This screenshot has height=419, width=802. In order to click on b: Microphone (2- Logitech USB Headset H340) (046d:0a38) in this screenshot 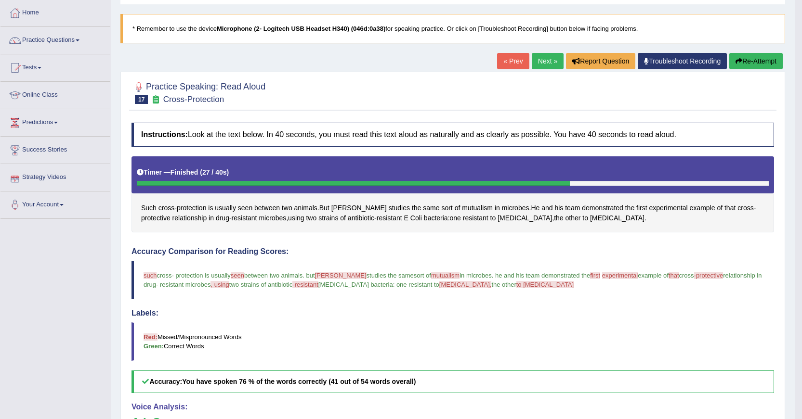, I will do `click(301, 28)`.